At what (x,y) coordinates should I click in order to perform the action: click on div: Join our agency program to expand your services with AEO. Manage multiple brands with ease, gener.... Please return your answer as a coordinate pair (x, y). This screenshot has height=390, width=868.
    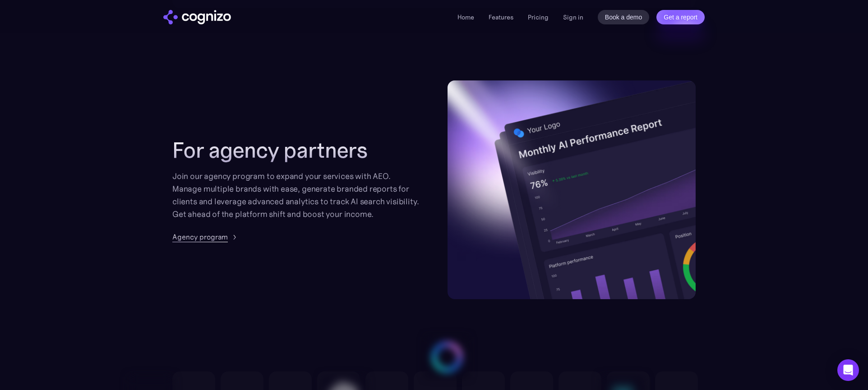
    Looking at the image, I should click on (297, 195).